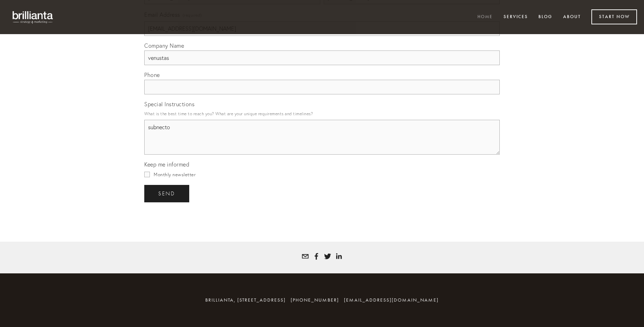 This screenshot has height=327, width=644. What do you see at coordinates (545, 17) in the screenshot?
I see `a: Blog` at bounding box center [545, 17].